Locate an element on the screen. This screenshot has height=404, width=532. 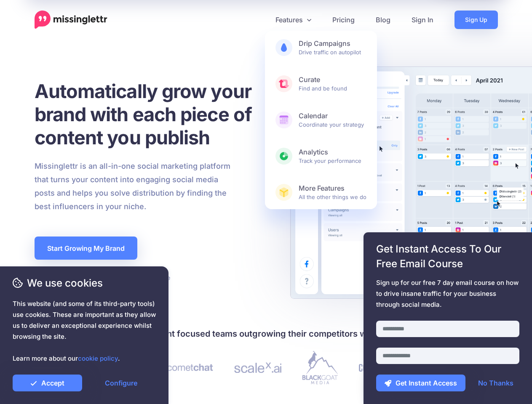
span: Track your performance is located at coordinates (332, 156).